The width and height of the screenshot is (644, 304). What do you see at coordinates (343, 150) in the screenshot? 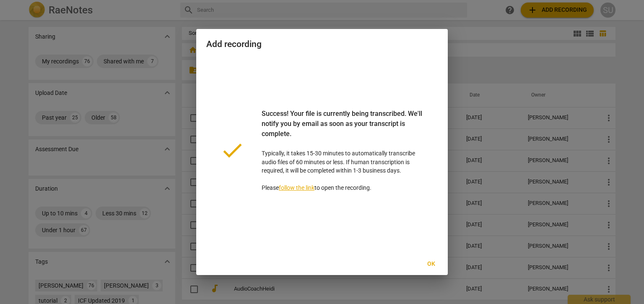
I see `p: Typically, it takes 15-30 minutes to automatically transcribe audio files of 60 minutes or less. ...` at bounding box center [343, 150].